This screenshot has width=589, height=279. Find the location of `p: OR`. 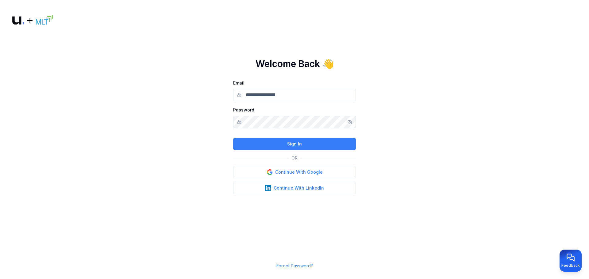

p: OR is located at coordinates (294, 158).